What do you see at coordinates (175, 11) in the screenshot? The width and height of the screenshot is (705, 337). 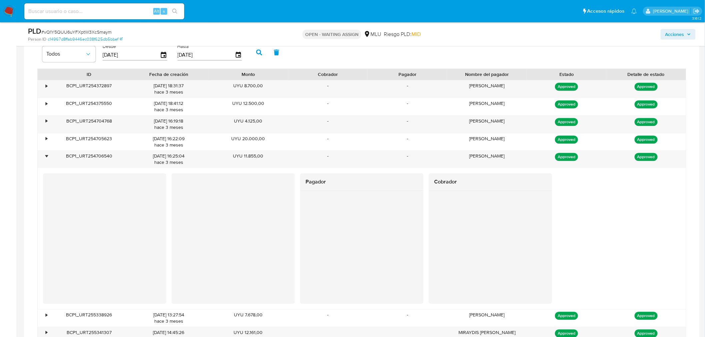 I see `button: search-icon` at bounding box center [175, 11].